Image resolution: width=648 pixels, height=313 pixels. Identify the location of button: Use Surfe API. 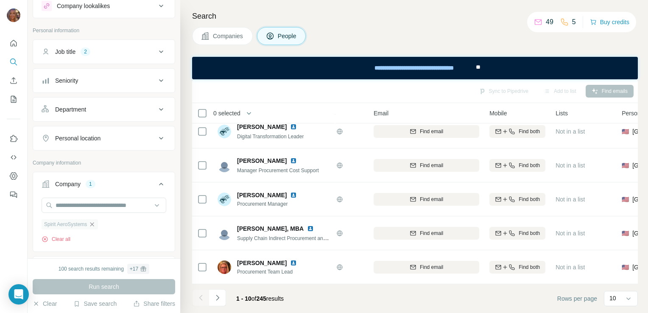
(14, 157).